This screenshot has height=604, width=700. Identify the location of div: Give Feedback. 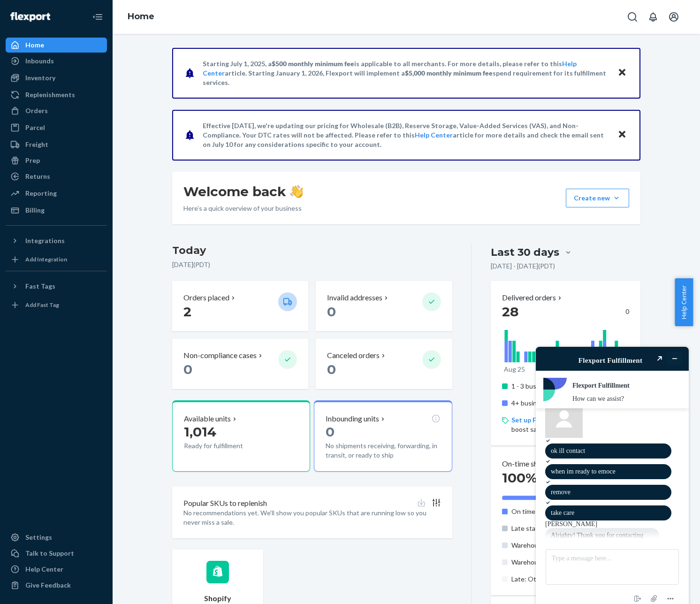
(48, 585).